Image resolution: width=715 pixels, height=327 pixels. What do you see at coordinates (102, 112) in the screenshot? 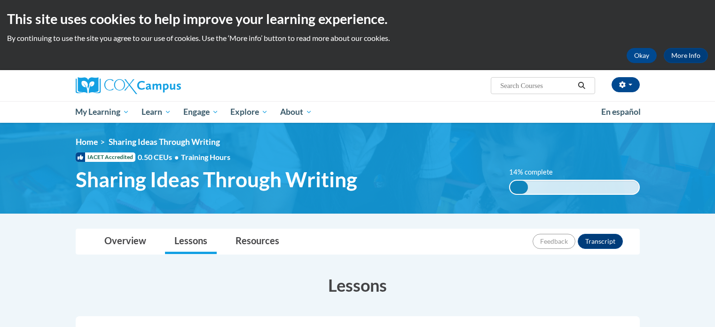
I see `span: My Learning` at bounding box center [102, 112].